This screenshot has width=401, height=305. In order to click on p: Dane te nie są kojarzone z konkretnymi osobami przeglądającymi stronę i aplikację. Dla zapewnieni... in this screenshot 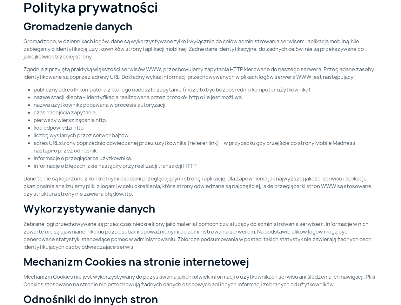, I will do `click(200, 186)`.